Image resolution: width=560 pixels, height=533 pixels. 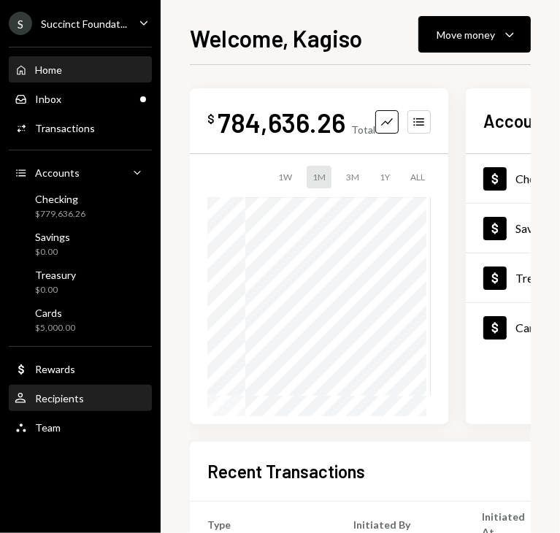 What do you see at coordinates (47, 427) in the screenshot?
I see `div: Team` at bounding box center [47, 427].